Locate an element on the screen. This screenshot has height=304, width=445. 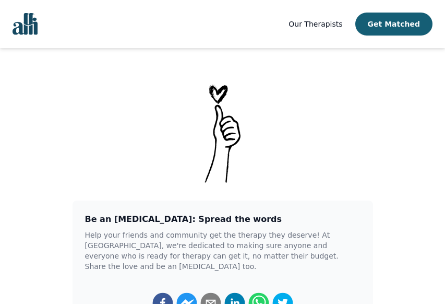
span: Our Therapists is located at coordinates (315, 24).